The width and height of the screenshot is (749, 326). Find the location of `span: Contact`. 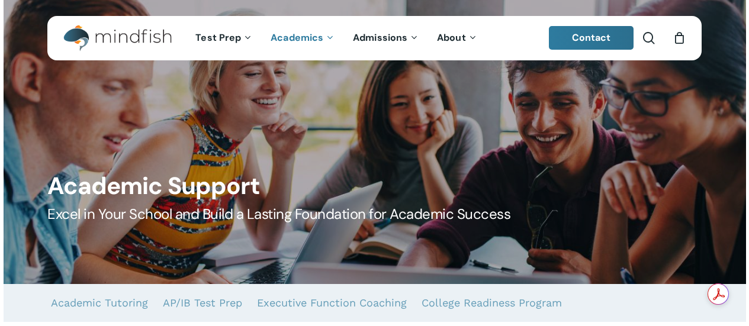

span: Contact is located at coordinates (592, 37).